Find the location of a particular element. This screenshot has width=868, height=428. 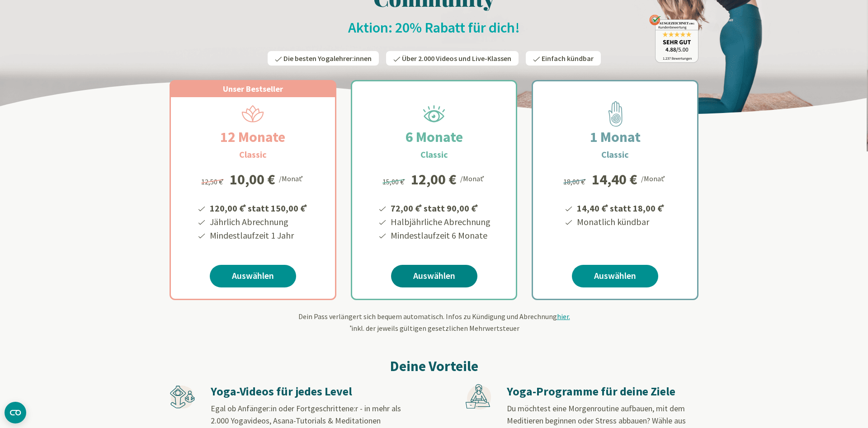

span: 18,00 € is located at coordinates (575, 181).